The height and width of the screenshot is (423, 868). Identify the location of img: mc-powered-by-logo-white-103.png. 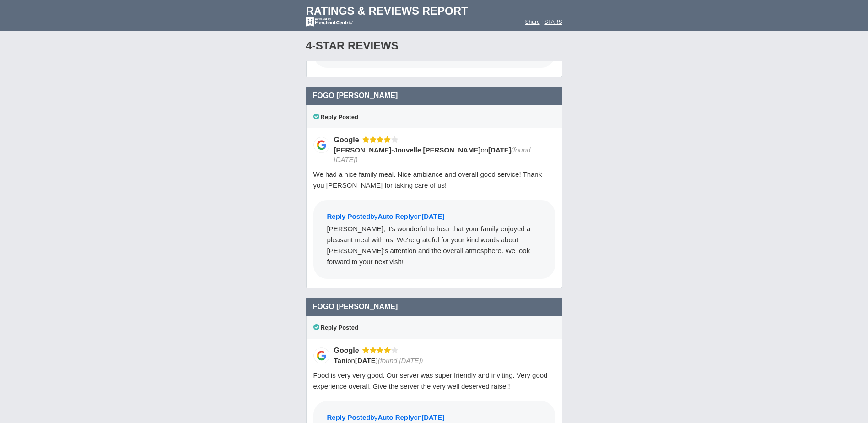
(329, 22).